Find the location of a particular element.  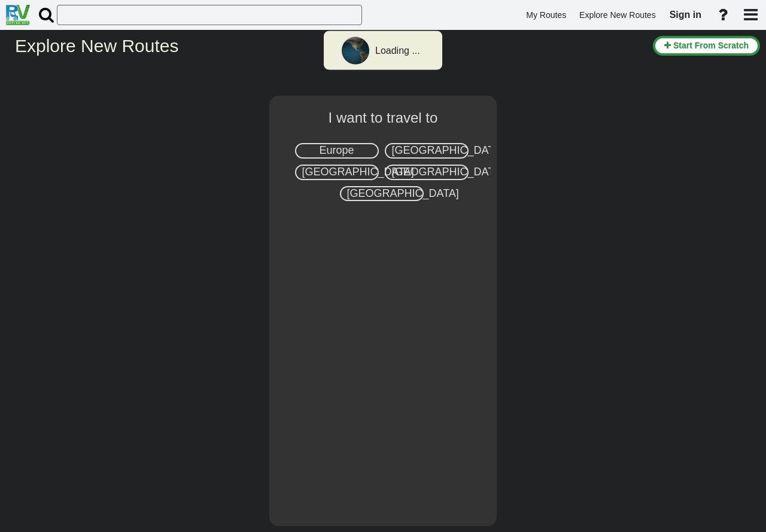

span: Europe is located at coordinates (336, 150).